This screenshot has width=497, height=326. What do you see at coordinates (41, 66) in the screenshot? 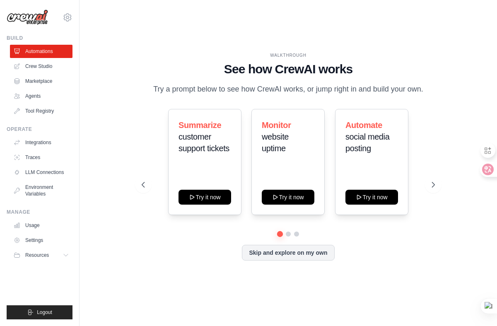
I see `a: Crew Studio` at bounding box center [41, 66].